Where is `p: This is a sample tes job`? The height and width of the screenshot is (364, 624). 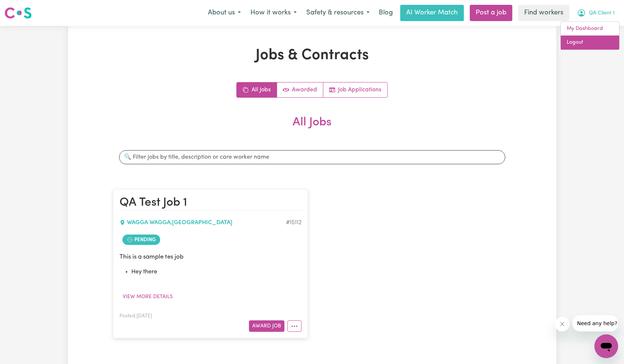 p: This is a sample tes job is located at coordinates (211, 257).